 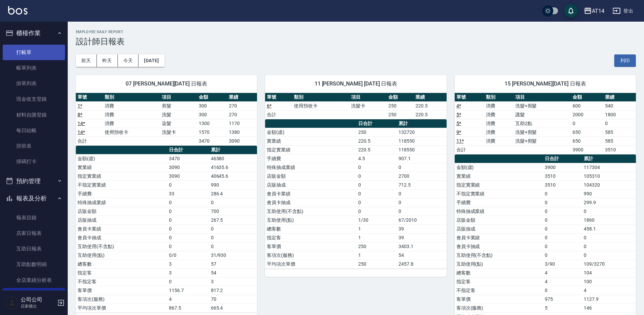 What do you see at coordinates (625, 61) in the screenshot?
I see `button: 列印` at bounding box center [625, 61].